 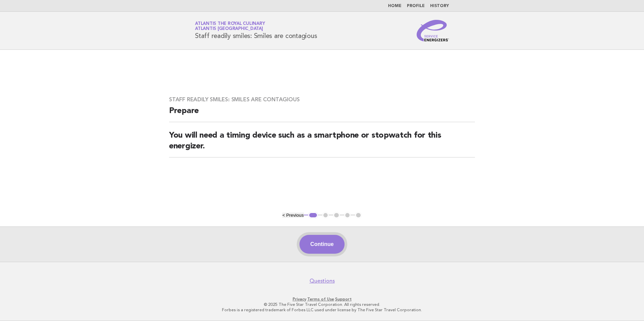 What do you see at coordinates (439, 6) in the screenshot?
I see `a: History` at bounding box center [439, 6].